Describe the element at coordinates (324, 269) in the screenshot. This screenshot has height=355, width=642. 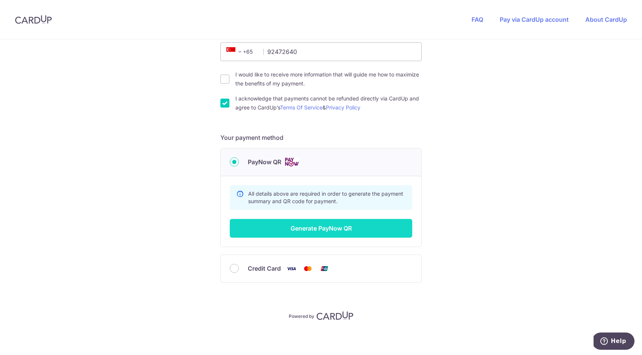
I see `img: Union Pay` at that location.